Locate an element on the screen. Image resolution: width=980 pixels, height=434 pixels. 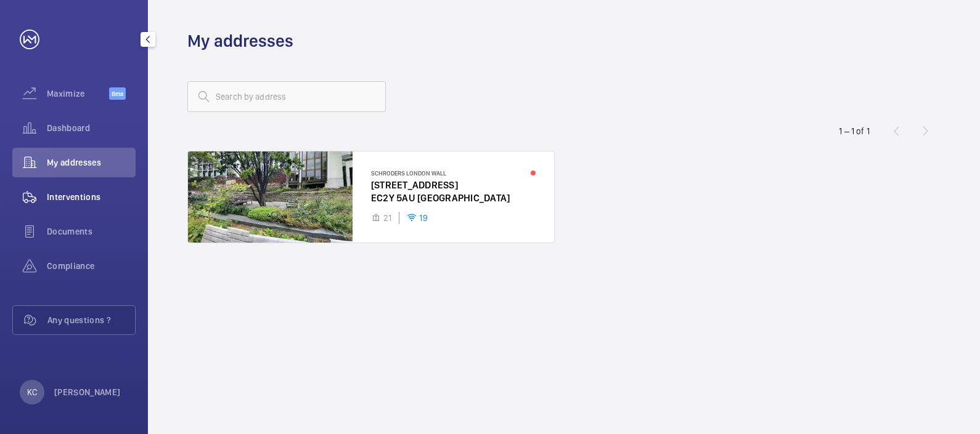
h1: My addresses is located at coordinates (240, 41).